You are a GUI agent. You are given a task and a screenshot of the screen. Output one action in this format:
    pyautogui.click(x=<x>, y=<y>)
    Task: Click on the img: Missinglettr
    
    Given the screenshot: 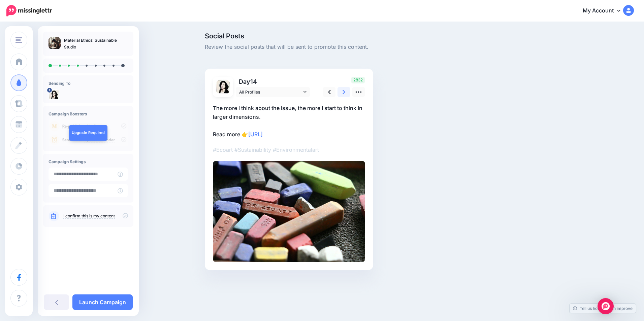 What is the action you would take?
    pyautogui.click(x=29, y=11)
    